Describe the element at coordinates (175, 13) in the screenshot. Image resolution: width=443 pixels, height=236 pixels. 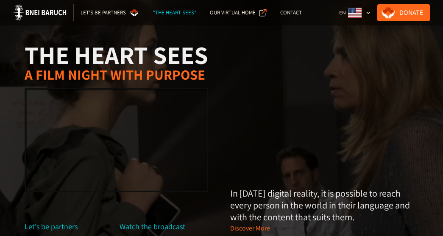
I see `a: "The Heart Sees"` at that location.